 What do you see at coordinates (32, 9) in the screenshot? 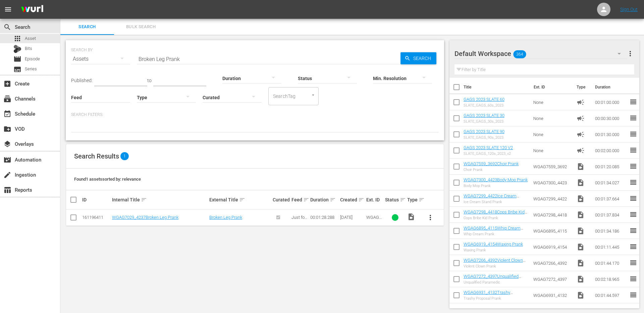
I see `img: ans4CAIJ8jUAAAAAAAAAAAAAAAAAAAAAAAAgQb4GAAAAAAAAAAAAAAAAAAAAAAAAJMjXAAAAAAAAAAAAAAAAAAAAAAAAgAT5G...` at bounding box center [32, 9].